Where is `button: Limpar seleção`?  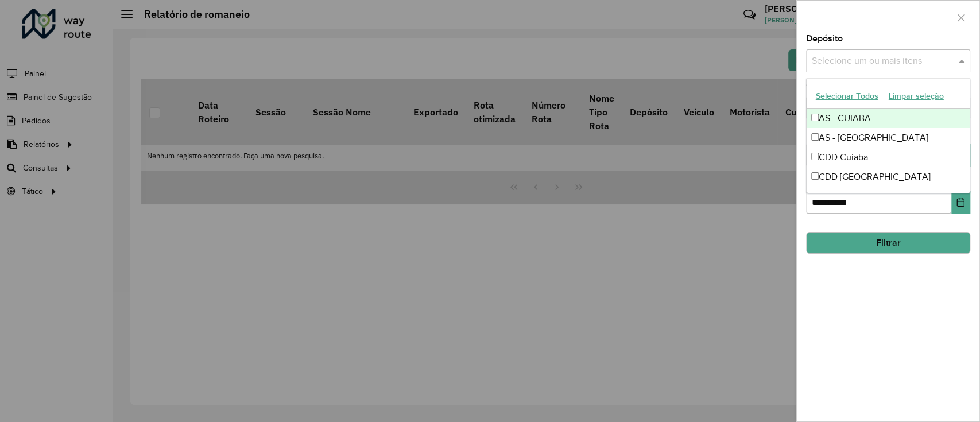 button: Limpar seleção is located at coordinates (916, 96).